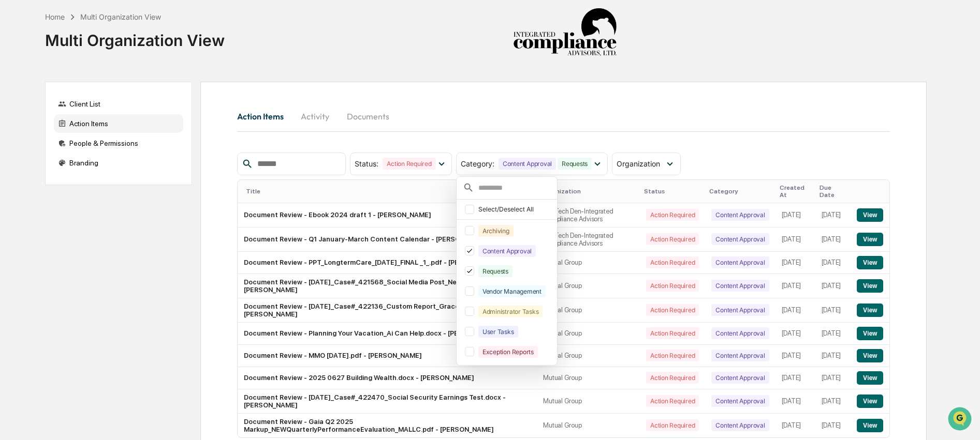 The width and height of the screenshot is (980, 440). What do you see at coordinates (315, 117) in the screenshot?
I see `button: Activity` at bounding box center [315, 117].